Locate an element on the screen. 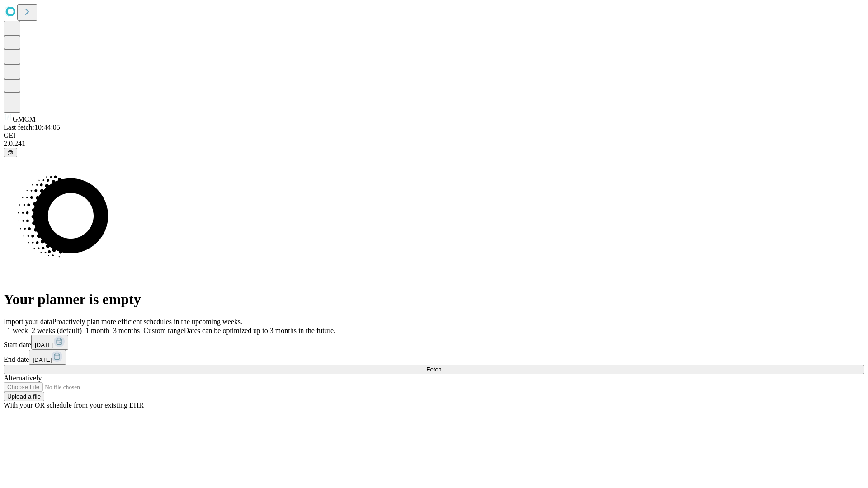 Image resolution: width=868 pixels, height=488 pixels. button: Fetch is located at coordinates (434, 369).